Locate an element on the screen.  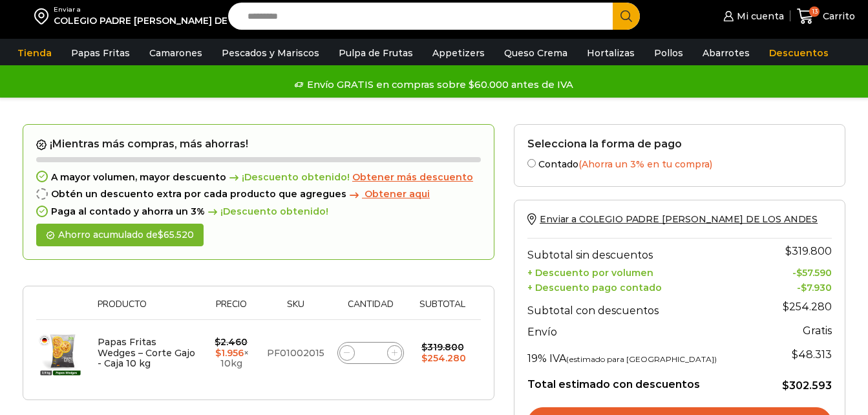
a: Pulpa de Frutas is located at coordinates (376, 53).